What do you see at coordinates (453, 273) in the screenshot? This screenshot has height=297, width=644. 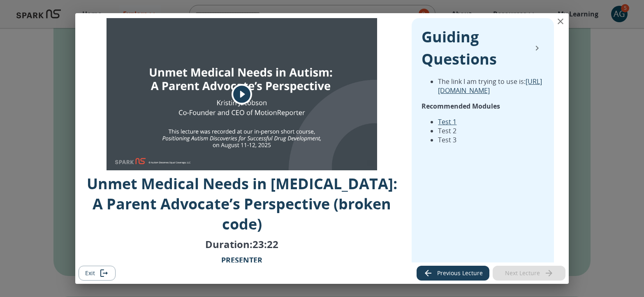 I see `button: Previous lecture` at bounding box center [453, 273].